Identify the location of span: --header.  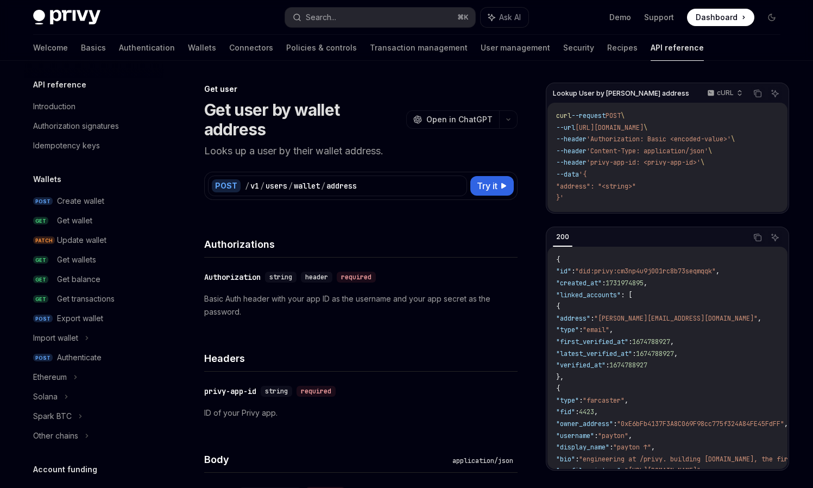
(571, 139).